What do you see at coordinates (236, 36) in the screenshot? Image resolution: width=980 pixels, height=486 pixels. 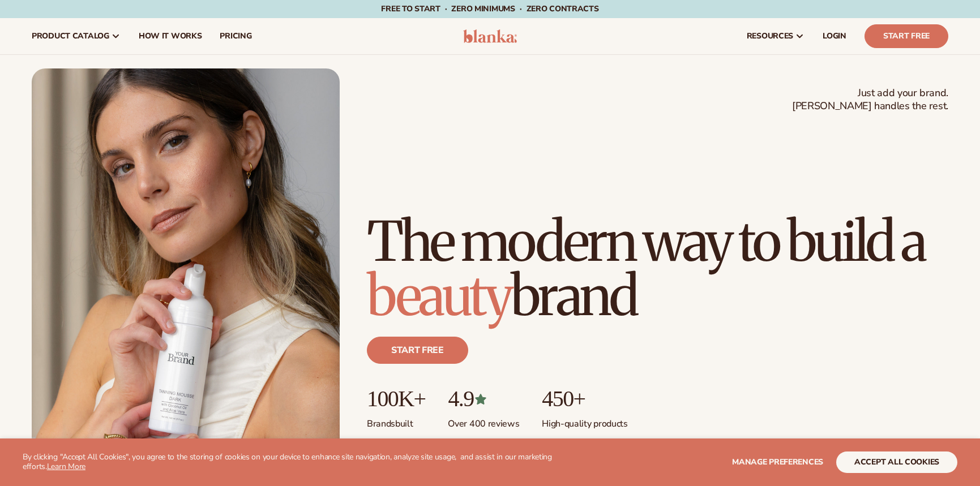 I see `span: pricing` at bounding box center [236, 36].